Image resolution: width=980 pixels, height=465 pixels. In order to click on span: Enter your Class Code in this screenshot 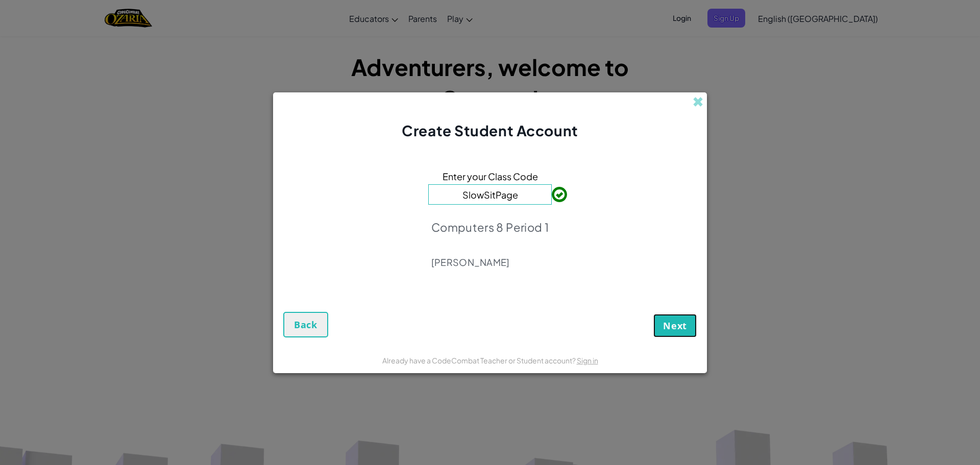, I will do `click(490, 177)`.